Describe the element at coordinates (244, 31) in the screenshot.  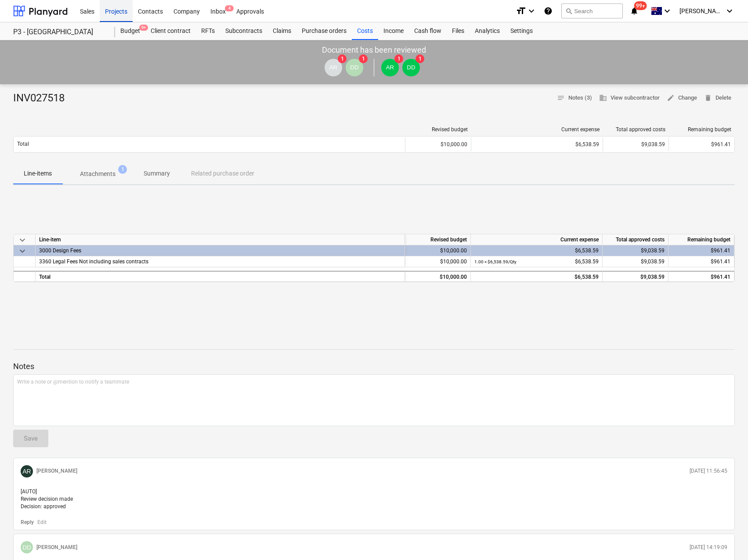
I see `div: Subcontracts` at that location.